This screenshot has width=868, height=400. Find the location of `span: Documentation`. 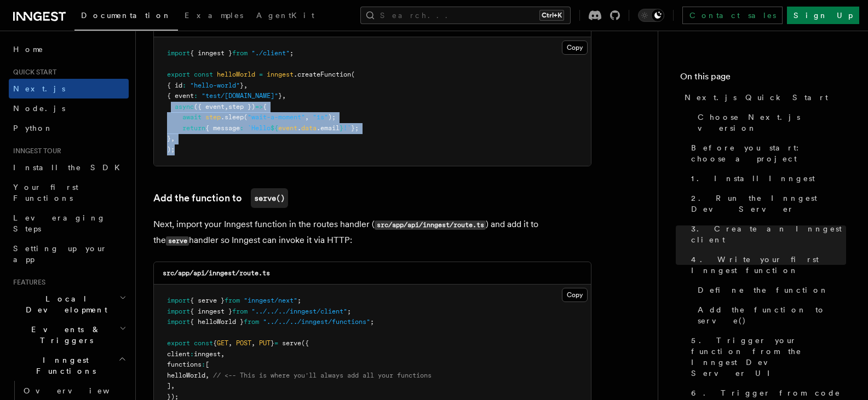

span: Documentation is located at coordinates (126, 15).